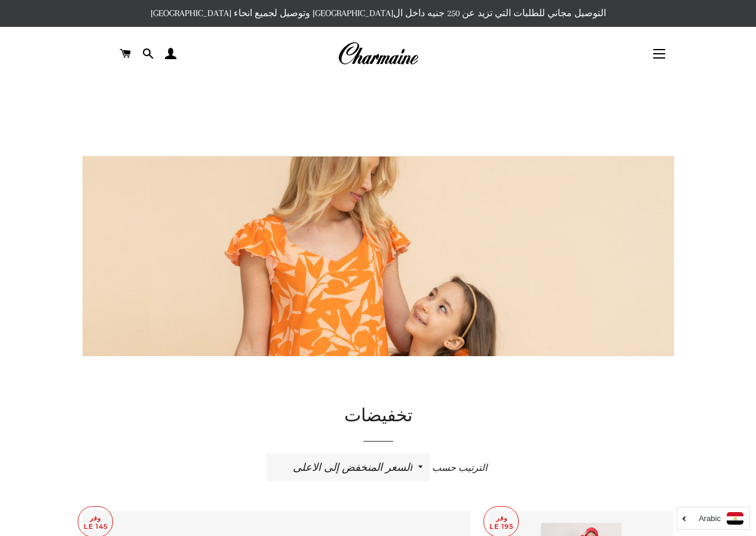  I want to click on img: Charmaine Egypt, so click(377, 54).